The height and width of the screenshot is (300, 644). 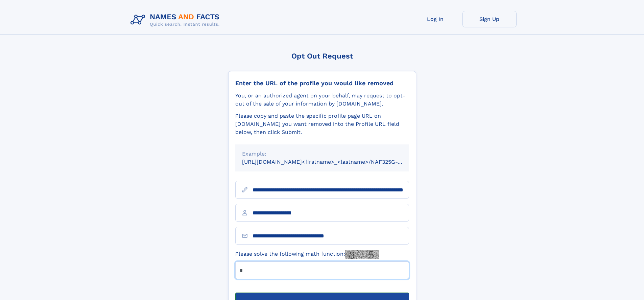 I want to click on label: Please solve the following math function:, so click(x=307, y=254).